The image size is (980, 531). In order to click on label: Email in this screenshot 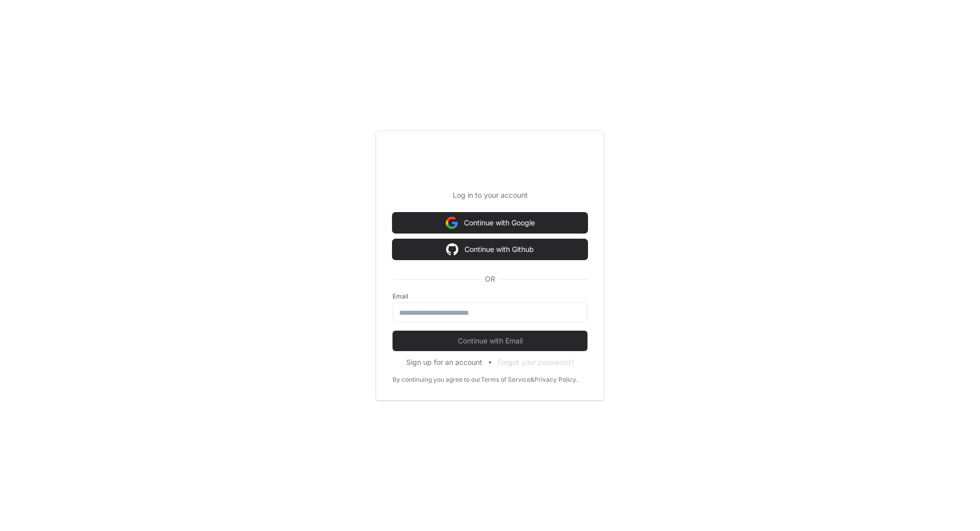, I will do `click(490, 296)`.